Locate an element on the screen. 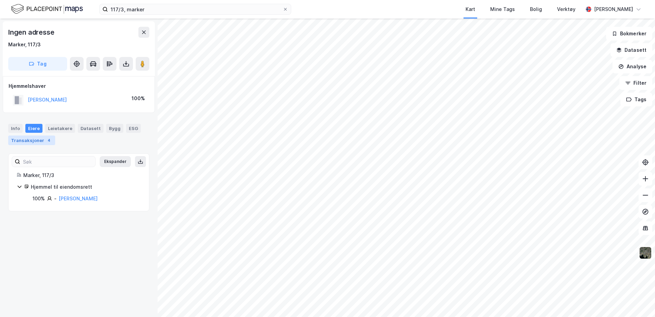  input: Søk på adresse, matrikkel, gårdeiere, leietakere eller personer is located at coordinates (195, 9).